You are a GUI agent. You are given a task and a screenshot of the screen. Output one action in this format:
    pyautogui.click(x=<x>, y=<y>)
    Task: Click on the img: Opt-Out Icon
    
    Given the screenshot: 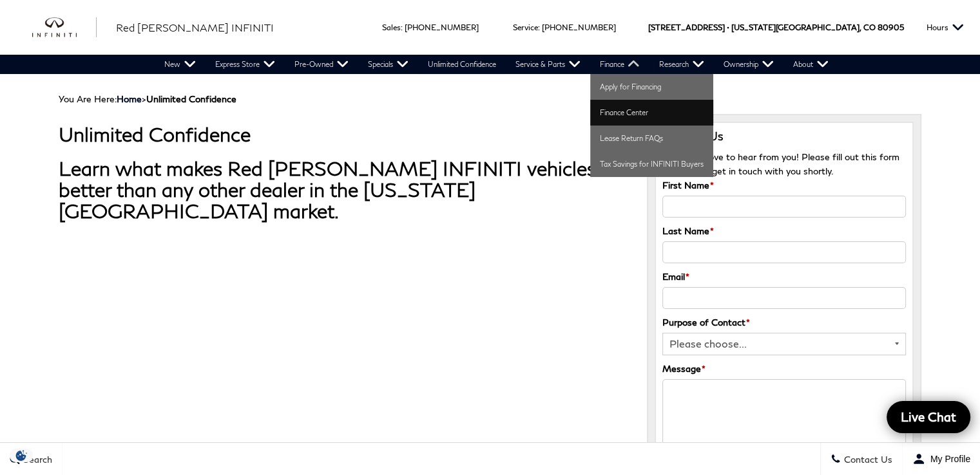 What is the action you would take?
    pyautogui.click(x=21, y=456)
    